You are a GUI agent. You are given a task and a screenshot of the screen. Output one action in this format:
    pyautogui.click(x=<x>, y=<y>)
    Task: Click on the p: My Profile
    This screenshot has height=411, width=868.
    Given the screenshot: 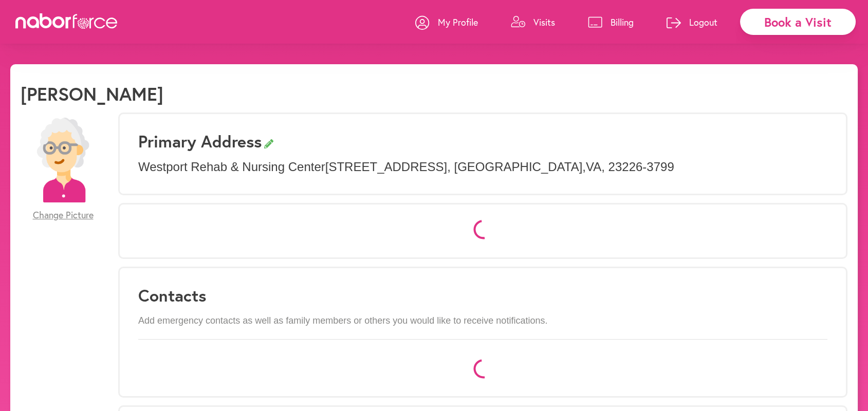 What is the action you would take?
    pyautogui.click(x=458, y=22)
    